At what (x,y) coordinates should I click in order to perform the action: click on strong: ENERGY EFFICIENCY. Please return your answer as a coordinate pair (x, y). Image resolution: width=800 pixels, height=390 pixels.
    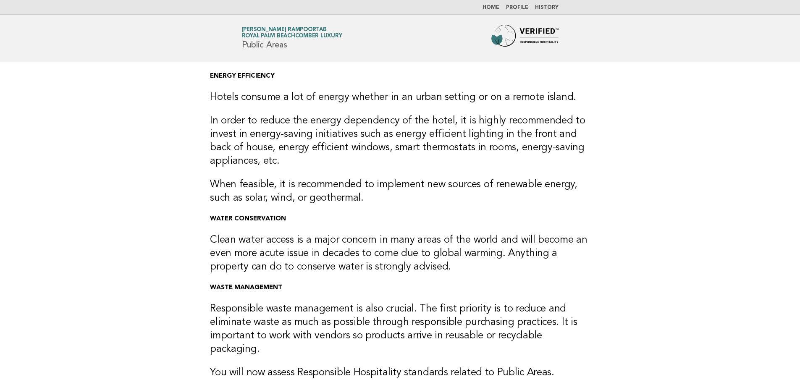
    Looking at the image, I should click on (242, 76).